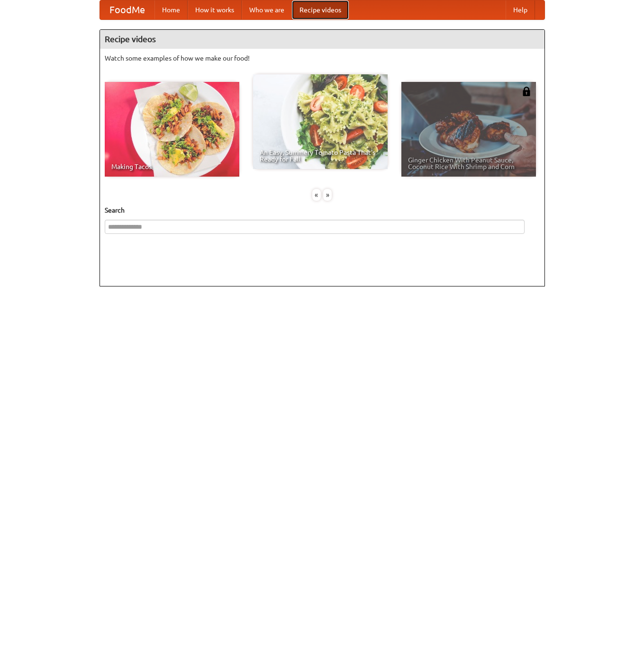 The image size is (644, 670). What do you see at coordinates (322, 40) in the screenshot?
I see `h4: Recipe videos` at bounding box center [322, 40].